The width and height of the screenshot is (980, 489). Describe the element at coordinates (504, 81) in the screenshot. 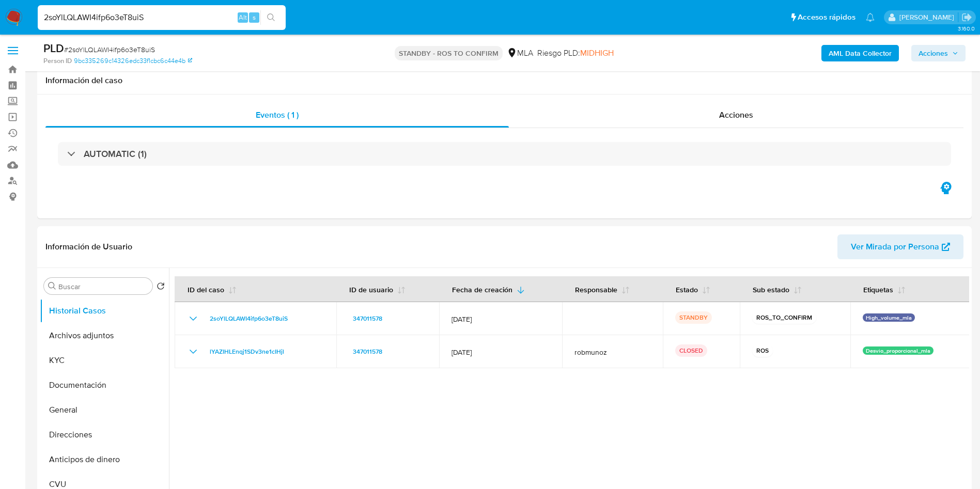

I see `h1: Información del caso` at that location.